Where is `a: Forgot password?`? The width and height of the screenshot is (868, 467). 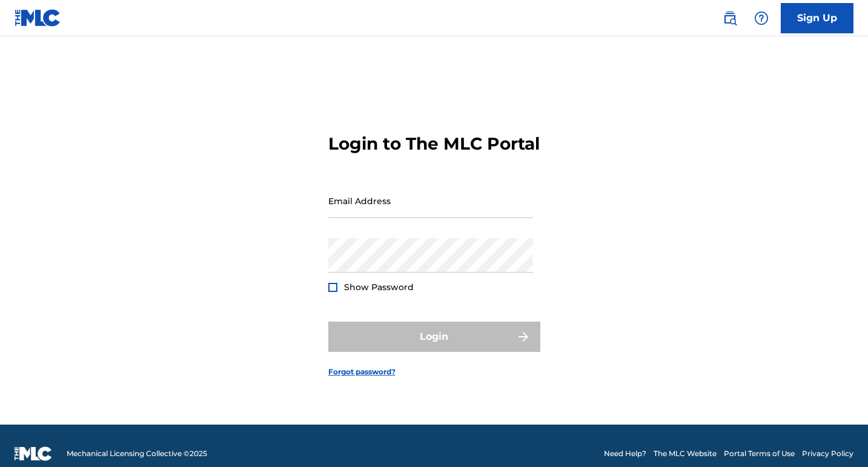 a: Forgot password? is located at coordinates (361, 371).